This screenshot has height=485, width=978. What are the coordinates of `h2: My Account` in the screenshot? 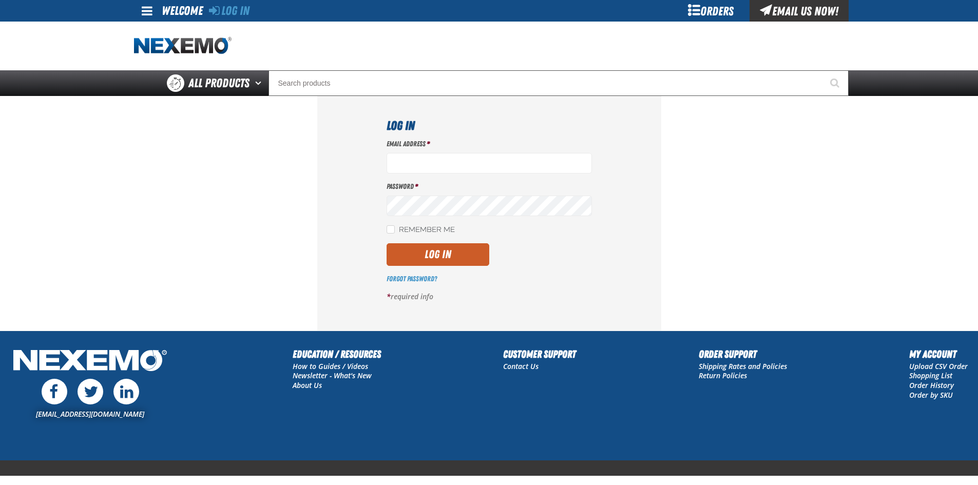 It's located at (938, 354).